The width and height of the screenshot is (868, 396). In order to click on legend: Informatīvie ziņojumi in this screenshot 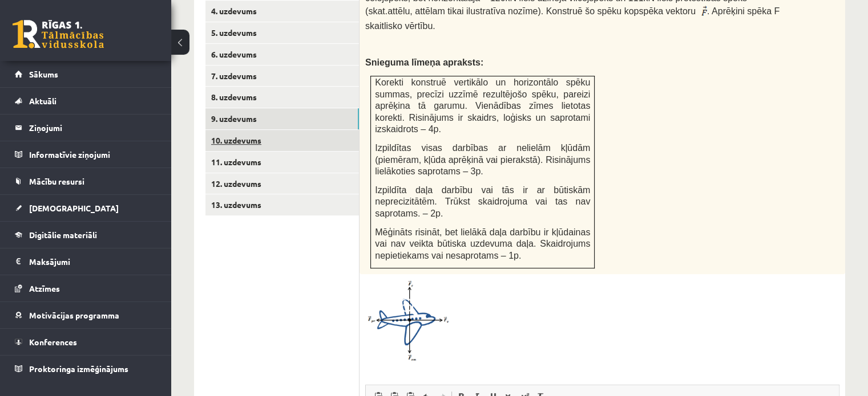, I will do `click(93, 154)`.